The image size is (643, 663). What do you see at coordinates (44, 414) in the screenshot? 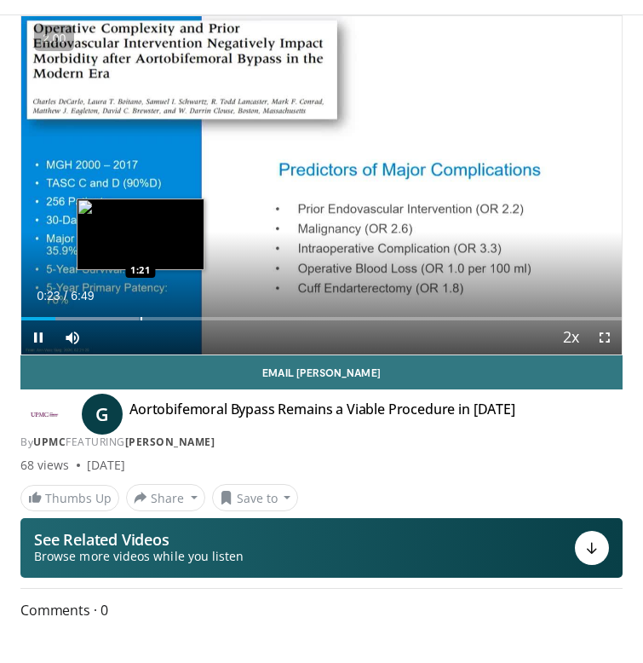
I see `img: UPMC` at bounding box center [44, 414].